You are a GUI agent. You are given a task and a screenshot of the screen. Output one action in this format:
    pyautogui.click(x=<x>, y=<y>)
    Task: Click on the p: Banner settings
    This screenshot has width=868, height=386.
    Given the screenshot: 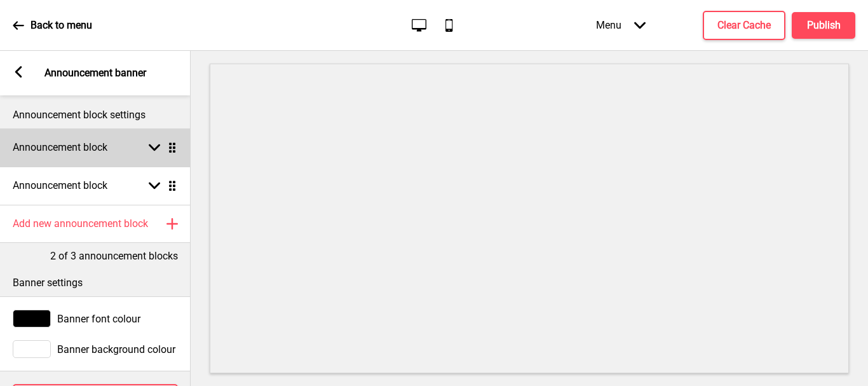 What is the action you would take?
    pyautogui.click(x=95, y=283)
    